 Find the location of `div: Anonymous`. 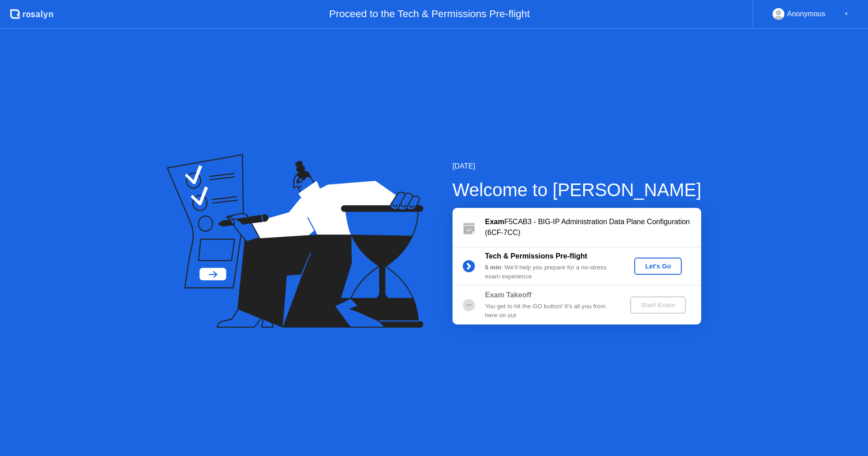

div: Anonymous is located at coordinates (806, 14).